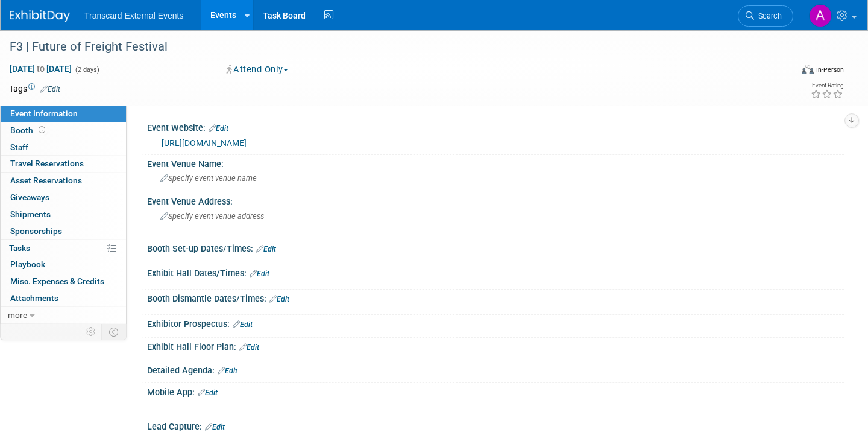 The height and width of the screenshot is (444, 868). What do you see at coordinates (495, 346) in the screenshot?
I see `div: Exhibit Hall Floor Plan:` at bounding box center [495, 346].